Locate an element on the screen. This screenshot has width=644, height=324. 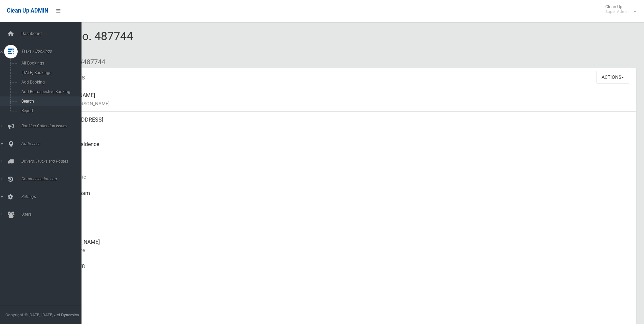
span: All Bookings is located at coordinates (50, 63).